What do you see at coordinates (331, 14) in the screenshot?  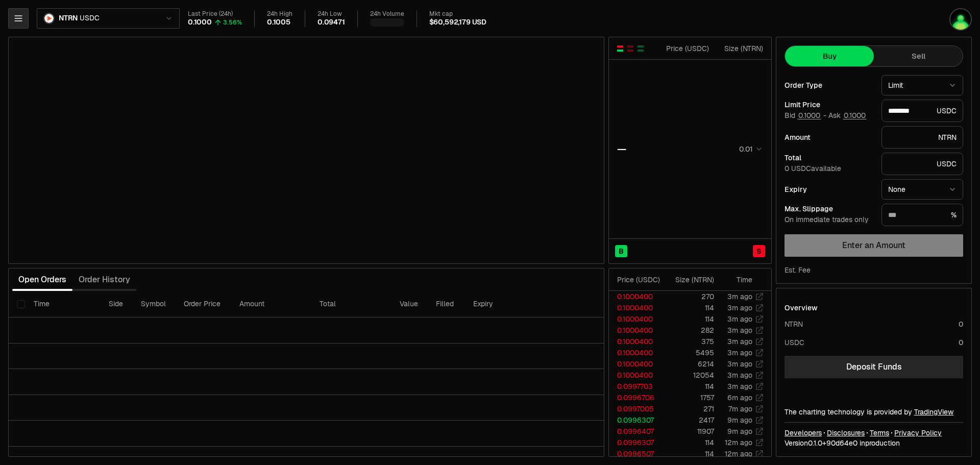 I see `div: 24h Low` at bounding box center [331, 14].